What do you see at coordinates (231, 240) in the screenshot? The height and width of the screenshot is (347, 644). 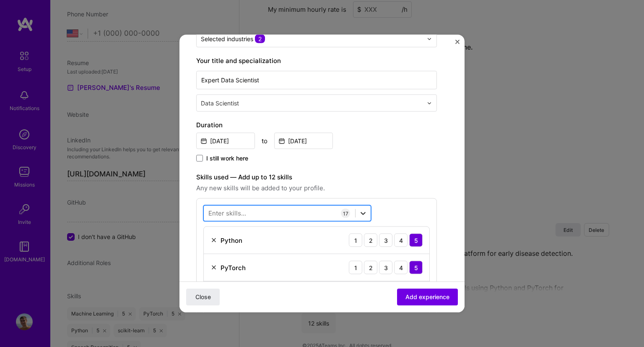 I see `div: Python` at bounding box center [231, 240].